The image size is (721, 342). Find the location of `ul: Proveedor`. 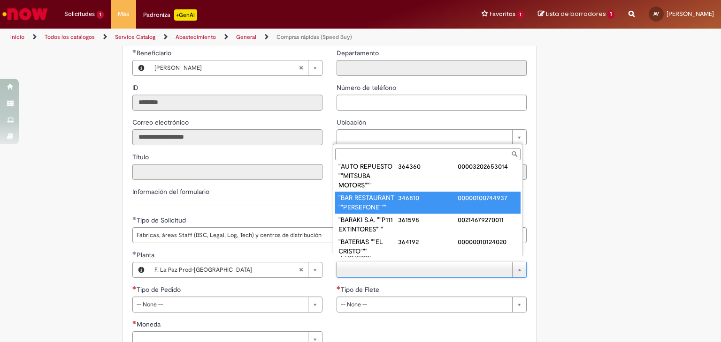

ul: Proveedor is located at coordinates (427, 209).